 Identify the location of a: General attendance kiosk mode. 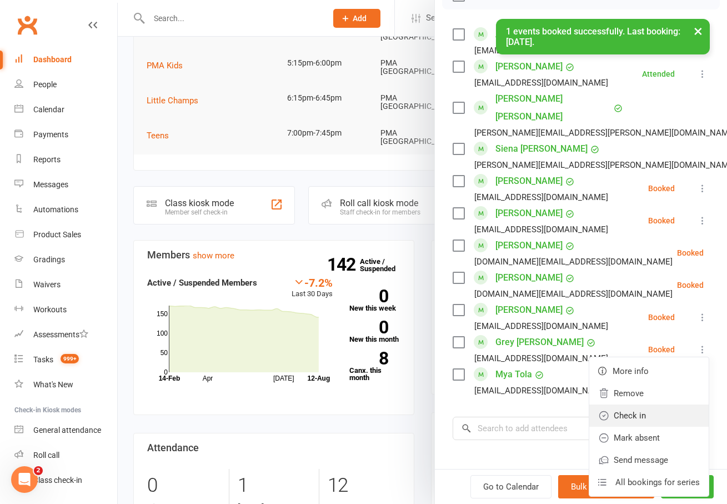
(66, 430).